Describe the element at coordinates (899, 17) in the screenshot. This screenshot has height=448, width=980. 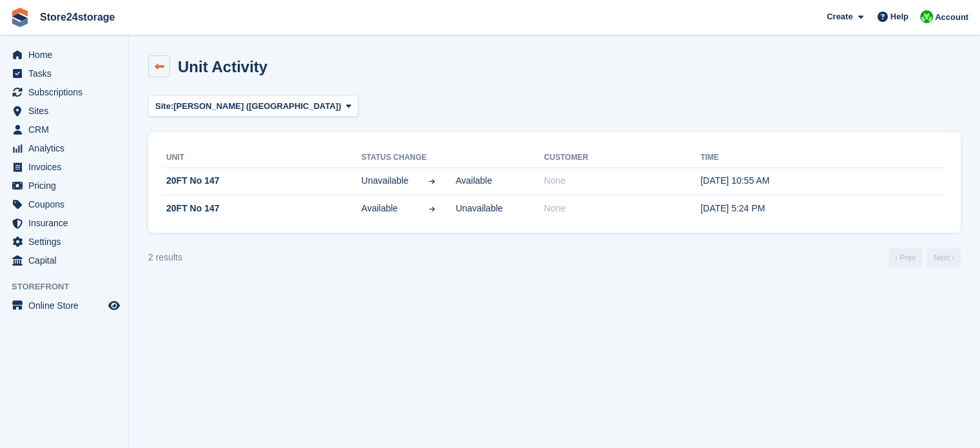
I see `span: Help` at that location.